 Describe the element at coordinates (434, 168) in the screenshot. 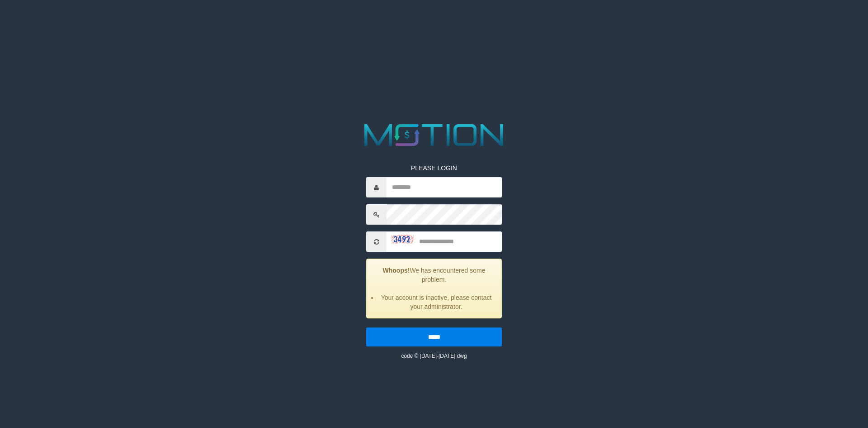

I see `p: PLEASE LOGIN` at that location.